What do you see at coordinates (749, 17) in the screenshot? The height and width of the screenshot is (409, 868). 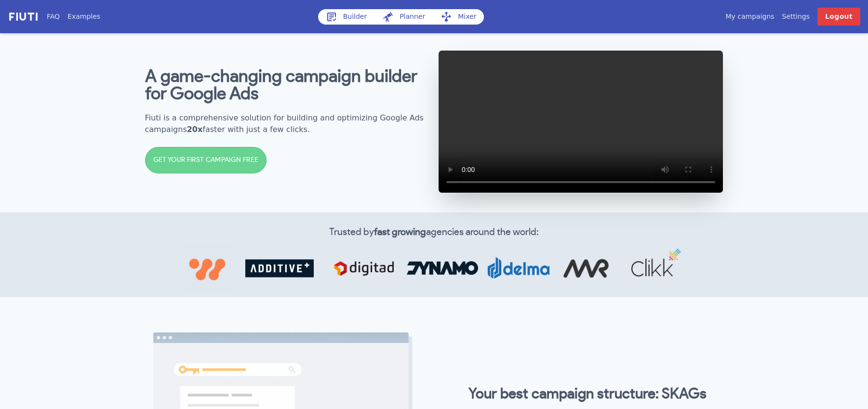 I see `a: My campaigns` at bounding box center [749, 17].